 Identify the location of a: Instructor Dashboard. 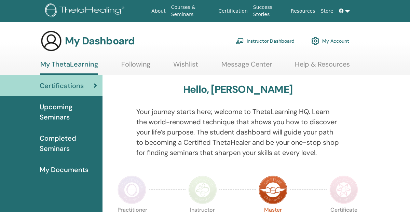
(265, 41).